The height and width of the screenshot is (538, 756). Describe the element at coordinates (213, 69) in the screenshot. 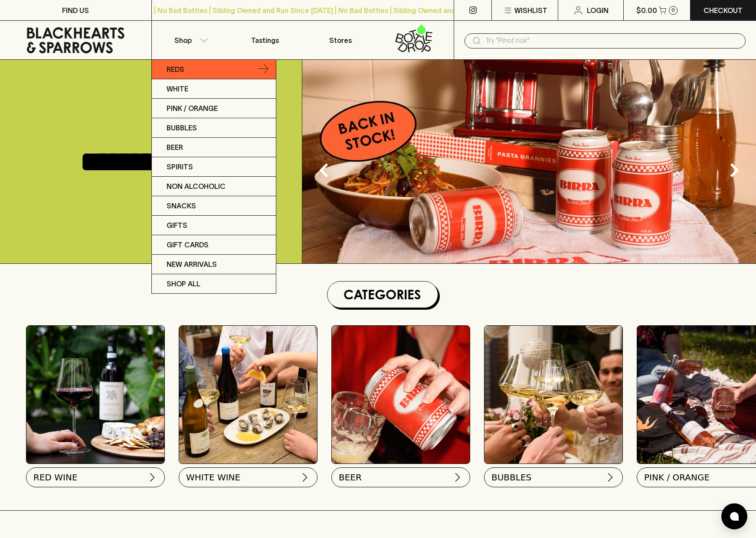

I see `a: Reds` at that location.